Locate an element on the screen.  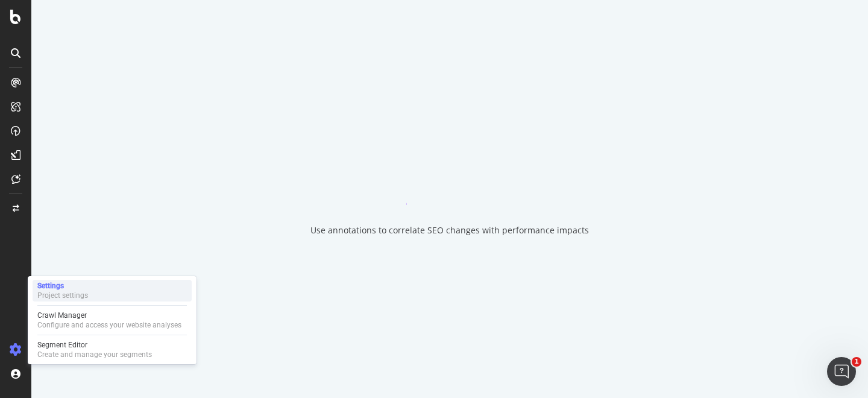
a: Crawl ManagerConfigure and access your website analyses is located at coordinates (112, 320).